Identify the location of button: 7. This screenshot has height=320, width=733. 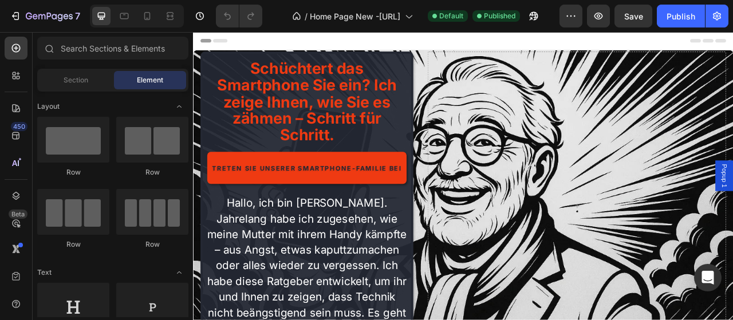
(45, 16).